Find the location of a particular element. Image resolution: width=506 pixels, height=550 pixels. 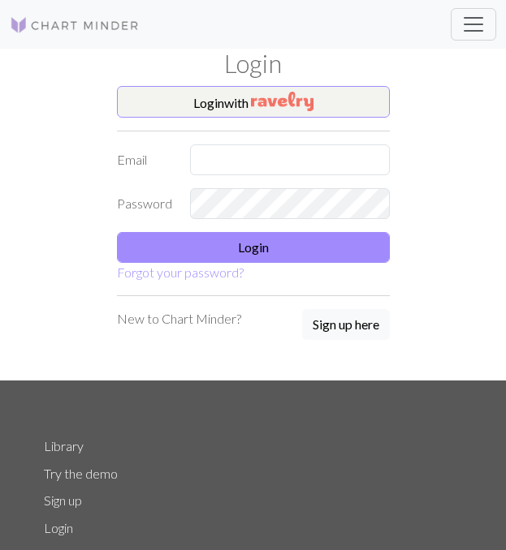

button: Loginwith is located at coordinates (253, 102).